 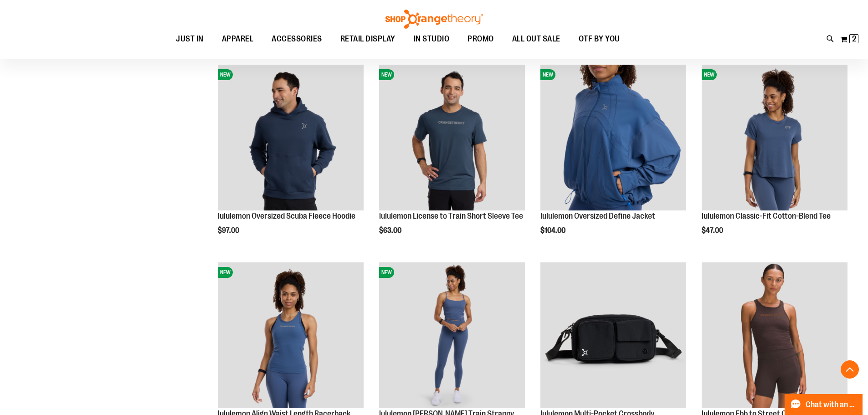 I want to click on a: lululemon Classic-Fit Cotton-Blend TeeNEW, so click(x=775, y=138).